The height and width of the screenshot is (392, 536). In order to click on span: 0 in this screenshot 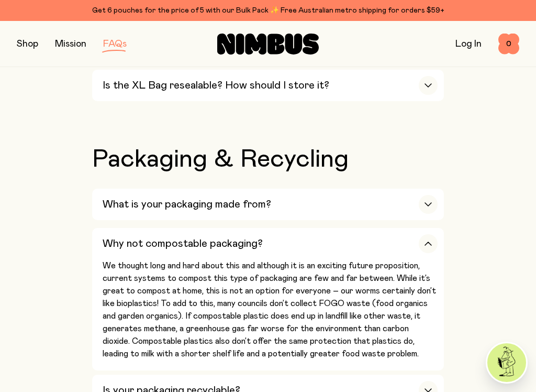, I will do `click(509, 44)`.